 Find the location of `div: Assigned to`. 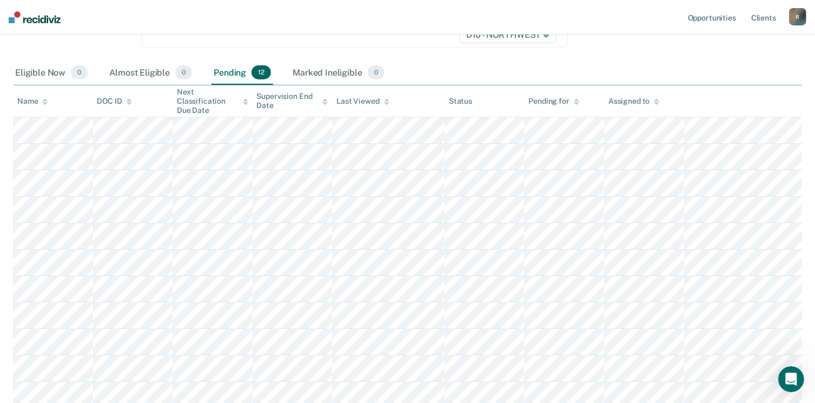

div: Assigned to is located at coordinates (634, 101).